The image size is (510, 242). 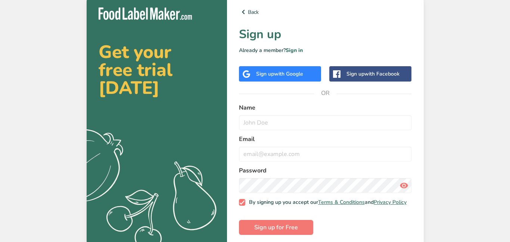 I want to click on label: Password, so click(x=325, y=170).